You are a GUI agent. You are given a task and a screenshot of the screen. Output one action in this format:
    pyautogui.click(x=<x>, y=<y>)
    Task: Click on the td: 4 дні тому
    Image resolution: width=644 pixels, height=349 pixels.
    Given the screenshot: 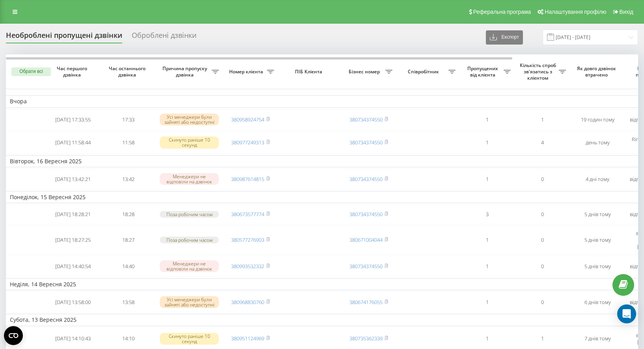 What is the action you would take?
    pyautogui.click(x=598, y=179)
    